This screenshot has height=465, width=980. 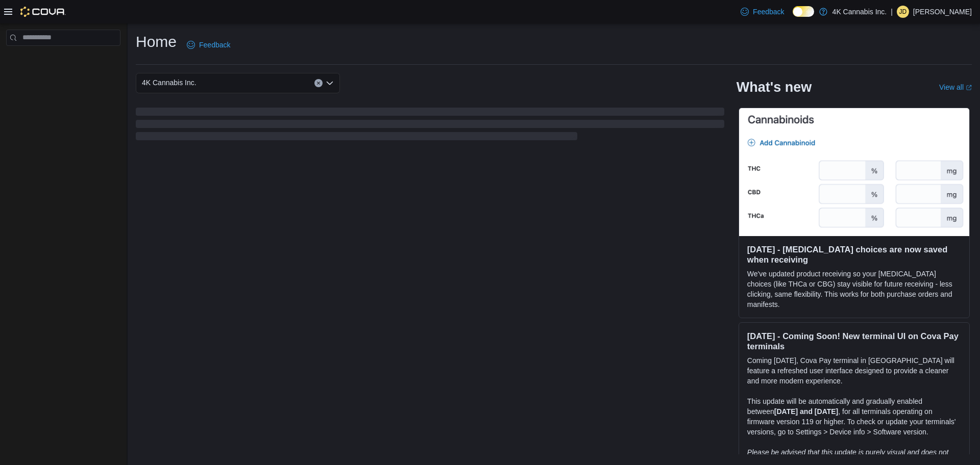 What do you see at coordinates (902, 12) in the screenshot?
I see `div: Jaden Desvignes` at bounding box center [902, 12].